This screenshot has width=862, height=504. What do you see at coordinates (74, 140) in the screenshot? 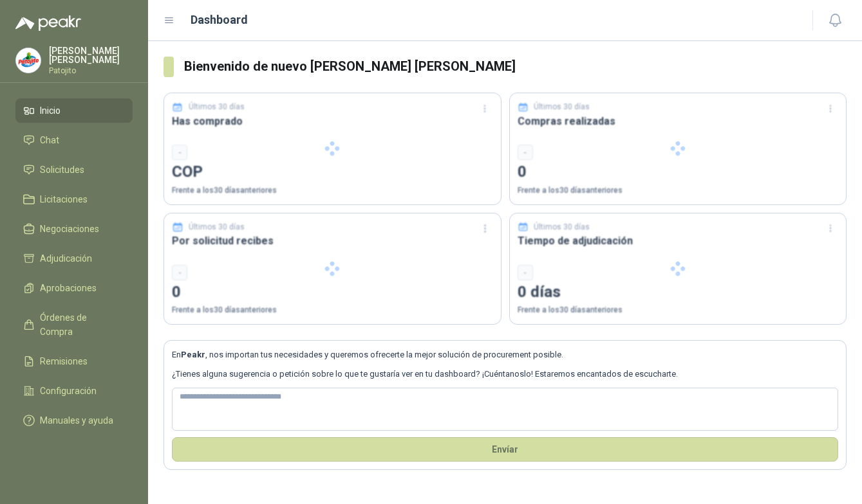
I see `a: Chat` at bounding box center [74, 140].